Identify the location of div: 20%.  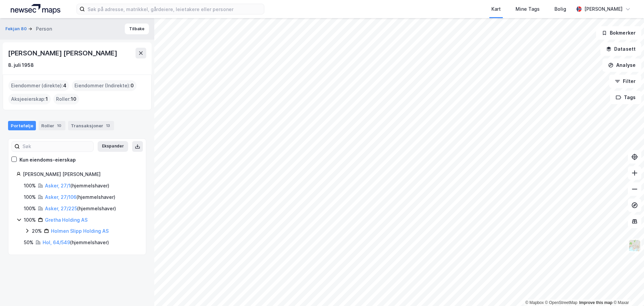
(37, 231).